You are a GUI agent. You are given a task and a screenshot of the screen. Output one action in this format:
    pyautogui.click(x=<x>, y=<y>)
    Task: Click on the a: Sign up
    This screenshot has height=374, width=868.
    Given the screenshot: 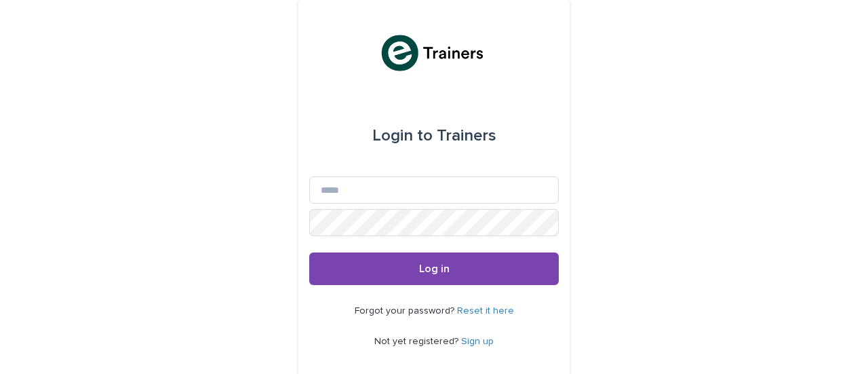 What is the action you would take?
    pyautogui.click(x=478, y=341)
    